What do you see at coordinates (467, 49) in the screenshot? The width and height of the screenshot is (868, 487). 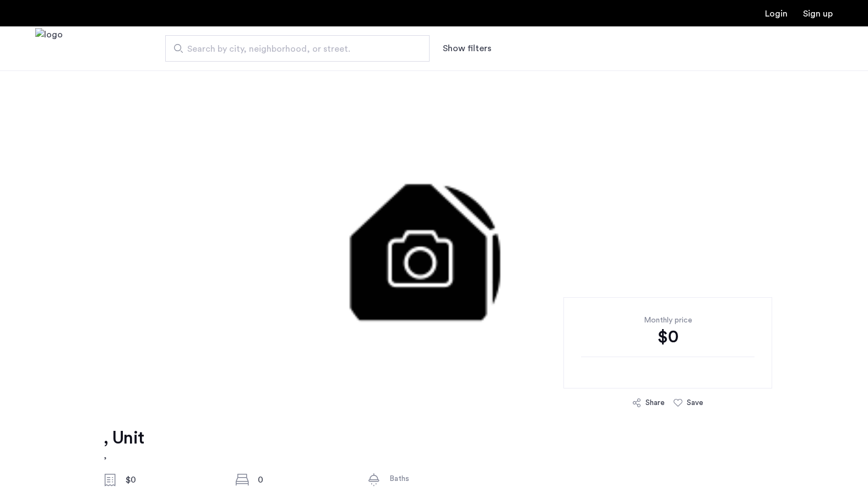 I see `button: Show or hide filters` at bounding box center [467, 49].